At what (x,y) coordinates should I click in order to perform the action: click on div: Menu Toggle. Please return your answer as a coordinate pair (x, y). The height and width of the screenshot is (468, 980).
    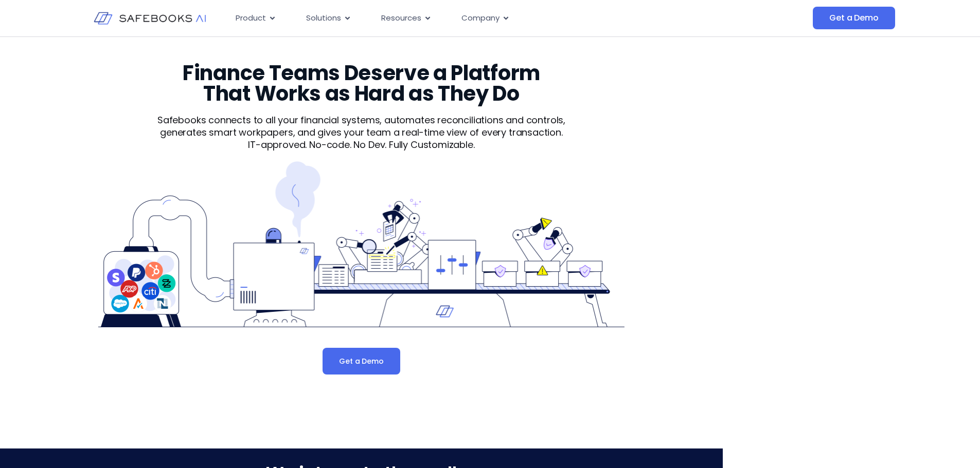
    Looking at the image, I should click on (468, 18).